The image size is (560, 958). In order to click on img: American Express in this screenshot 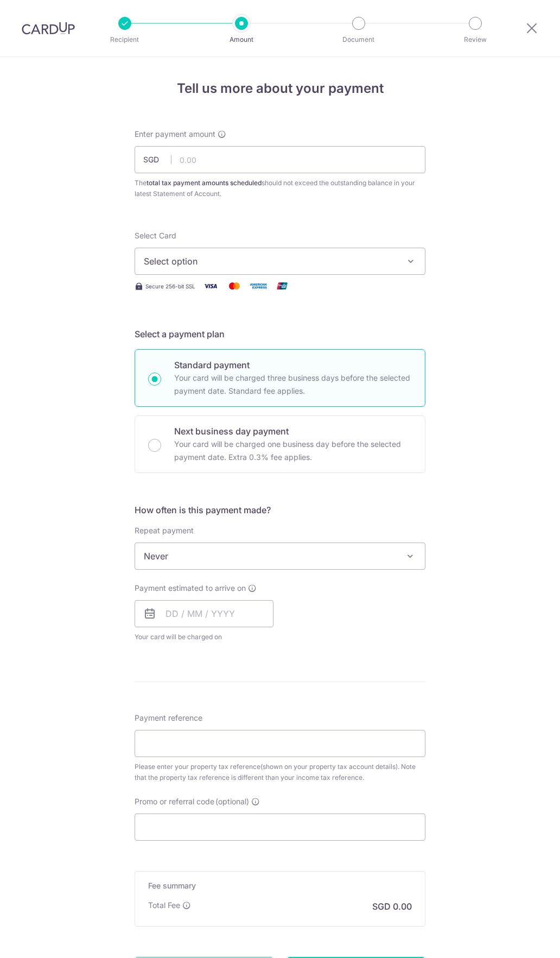, I will do `click(258, 286)`.